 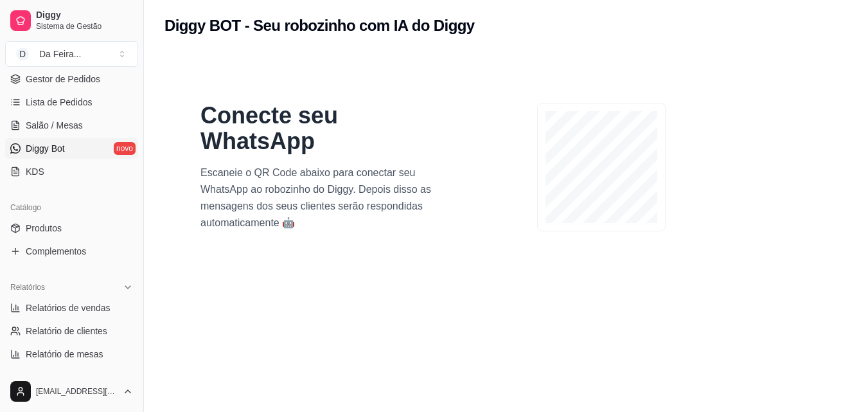 What do you see at coordinates (71, 54) in the screenshot?
I see `button: Select a team` at bounding box center [71, 54].